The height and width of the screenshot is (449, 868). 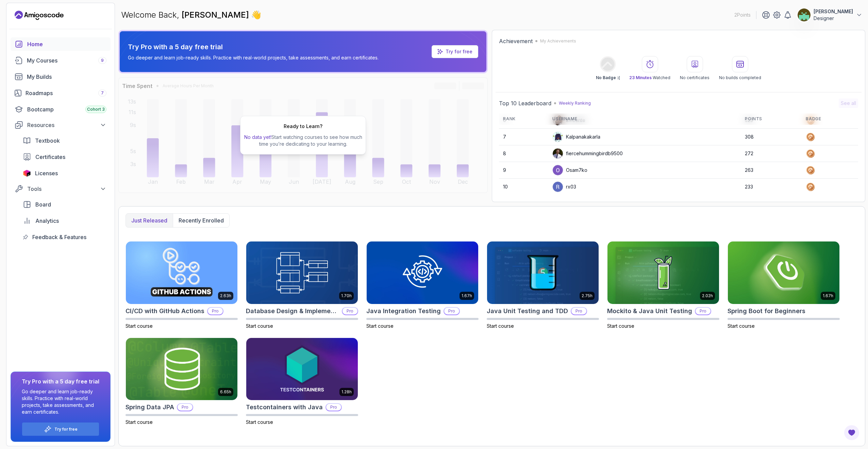 I want to click on p: 2.63h, so click(x=225, y=296).